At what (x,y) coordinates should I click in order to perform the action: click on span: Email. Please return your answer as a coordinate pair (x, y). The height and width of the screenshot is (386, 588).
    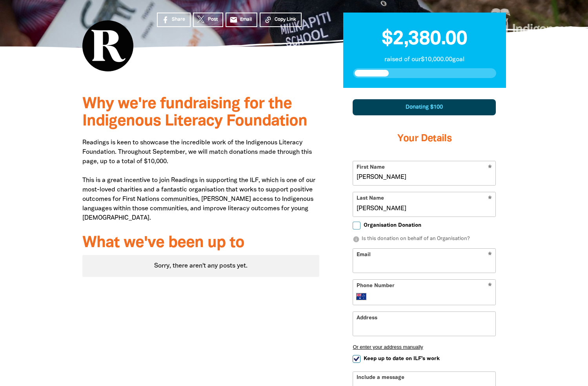
    Looking at the image, I should click on (246, 20).